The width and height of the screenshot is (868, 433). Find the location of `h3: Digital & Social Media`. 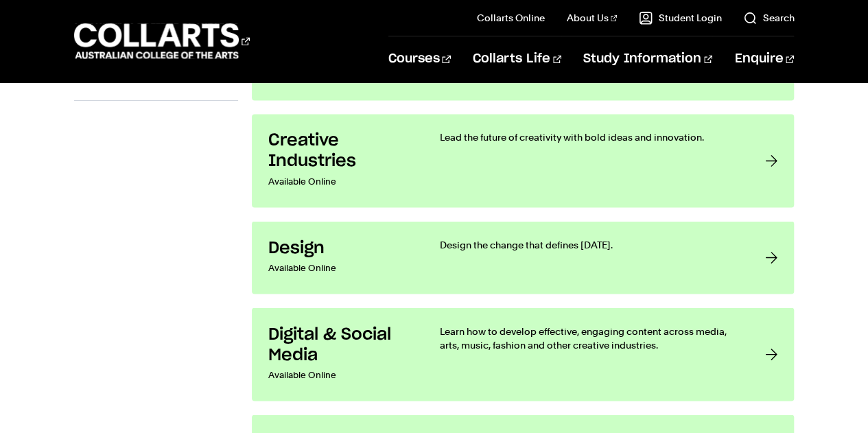

h3: Digital & Social Media is located at coordinates (341, 344).